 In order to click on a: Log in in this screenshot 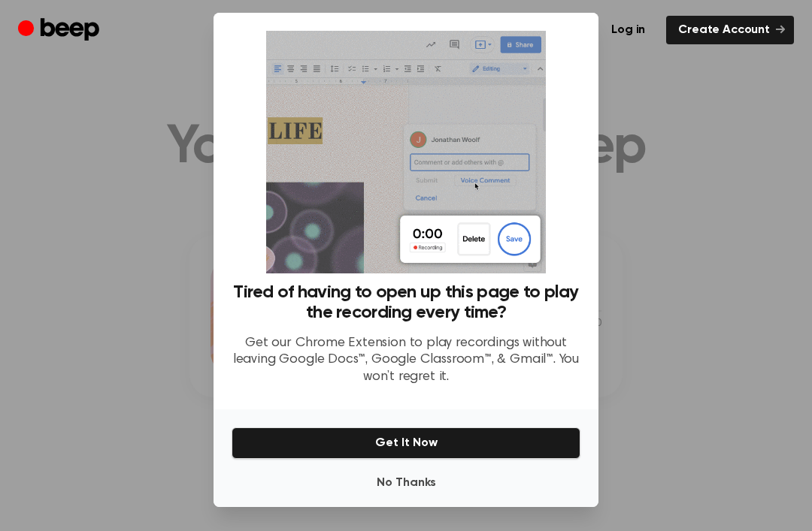, I will do `click(628, 30)`.